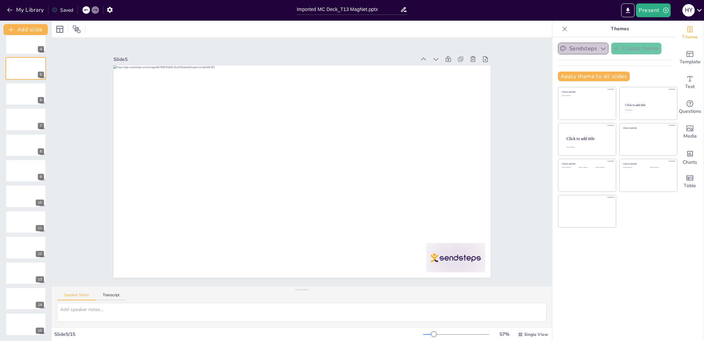 The width and height of the screenshot is (704, 341). I want to click on button: My Library, so click(26, 10).